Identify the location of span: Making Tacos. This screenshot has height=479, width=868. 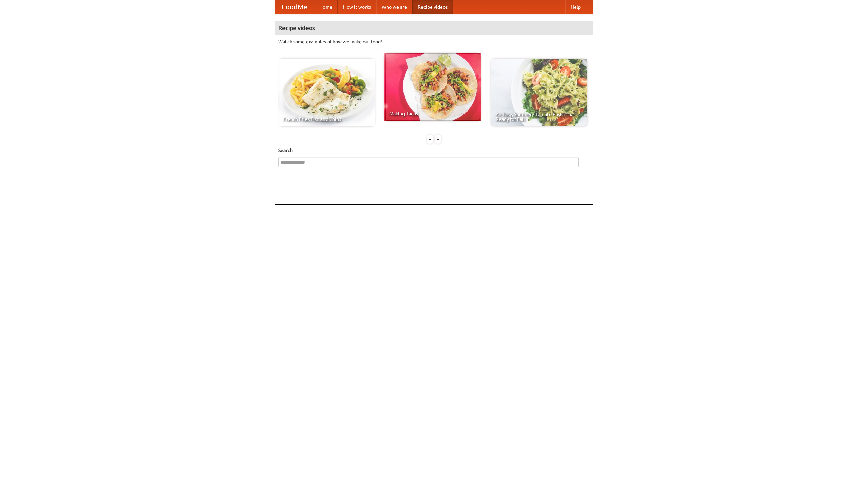
(433, 114).